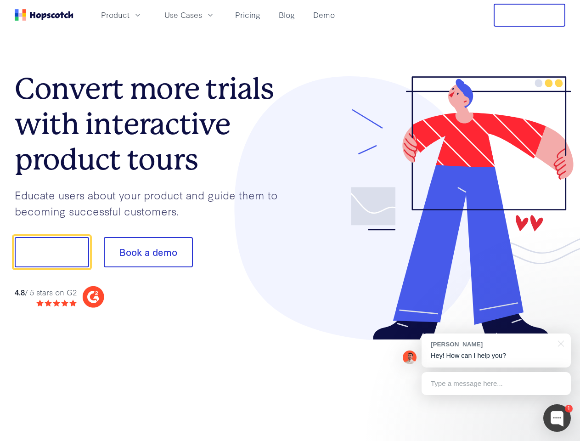  I want to click on span: Use Cases, so click(183, 15).